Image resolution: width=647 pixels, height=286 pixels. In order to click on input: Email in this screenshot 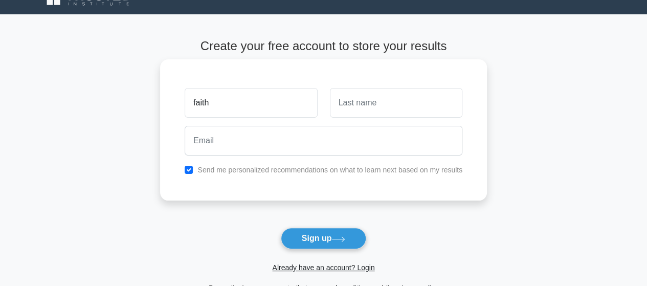, I will do `click(323, 141)`.